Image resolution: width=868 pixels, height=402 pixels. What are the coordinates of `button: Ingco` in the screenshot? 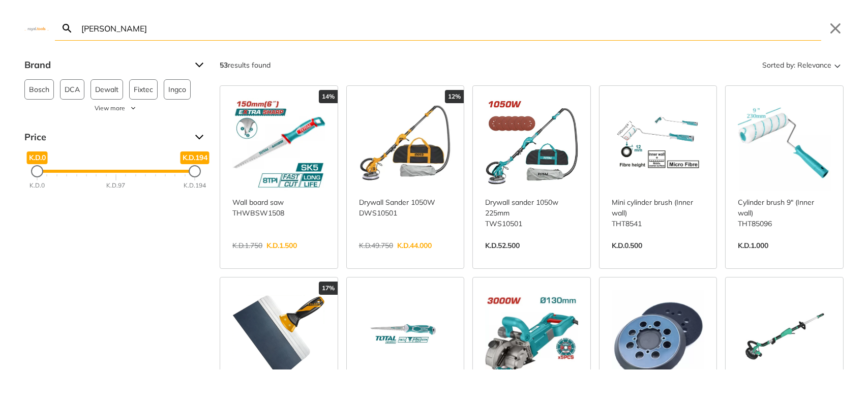 It's located at (177, 89).